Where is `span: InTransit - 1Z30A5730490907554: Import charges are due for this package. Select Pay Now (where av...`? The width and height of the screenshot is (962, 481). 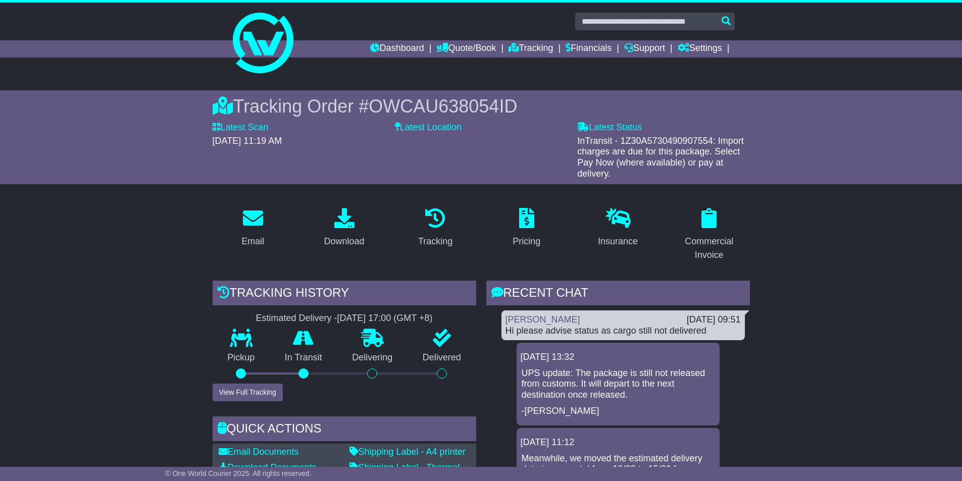
span: InTransit - 1Z30A5730490907554: Import charges are due for this package. Select Pay Now (where av... is located at coordinates (661, 157).